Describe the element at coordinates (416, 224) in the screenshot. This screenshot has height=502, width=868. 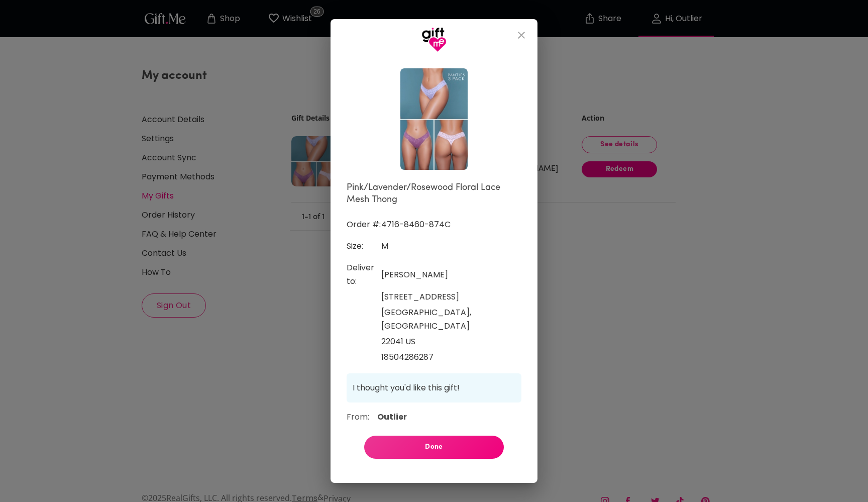
I see `span: 4716-8460-874C` at that location.